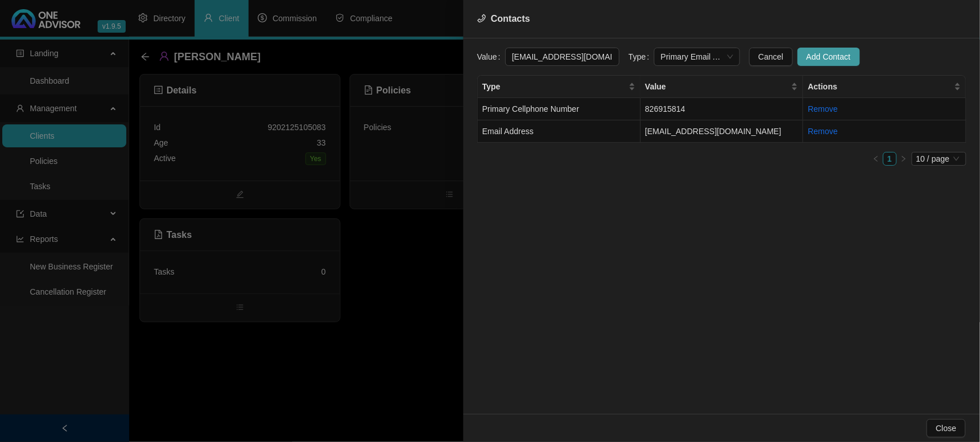 Image resolution: width=980 pixels, height=442 pixels. What do you see at coordinates (876, 159) in the screenshot?
I see `li: Previous Page` at bounding box center [876, 159].